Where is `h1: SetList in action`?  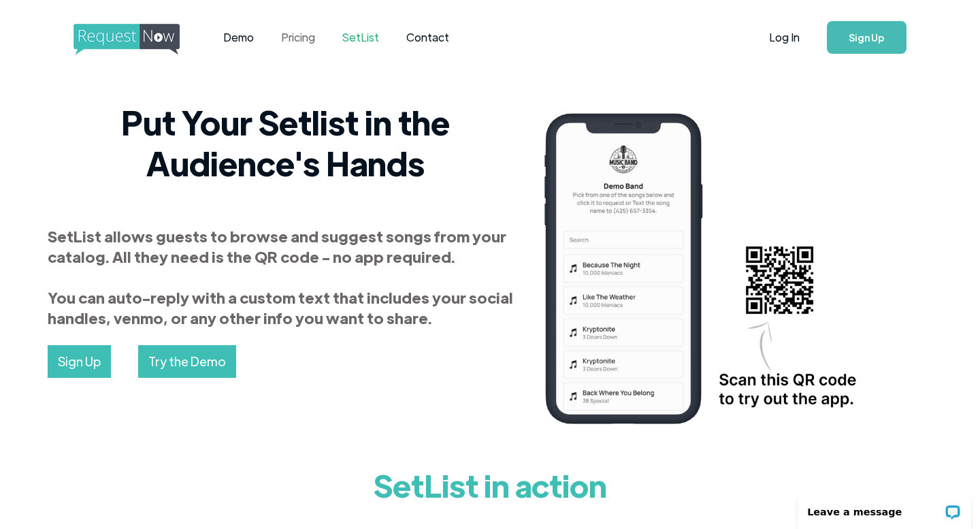
h1: SetList in action is located at coordinates (490, 485).